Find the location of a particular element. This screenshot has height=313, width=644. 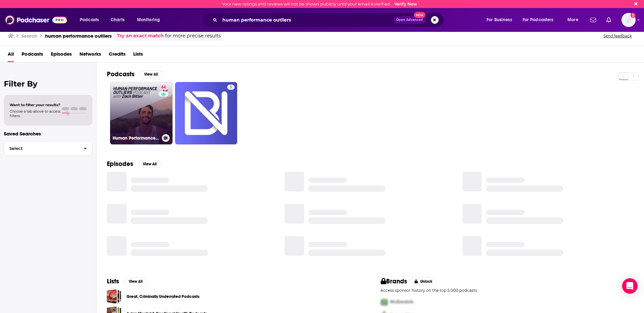

h3: Search is located at coordinates (29, 36).